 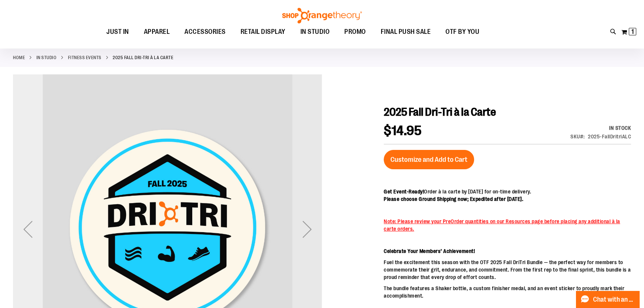 I want to click on a: Home, so click(x=19, y=58).